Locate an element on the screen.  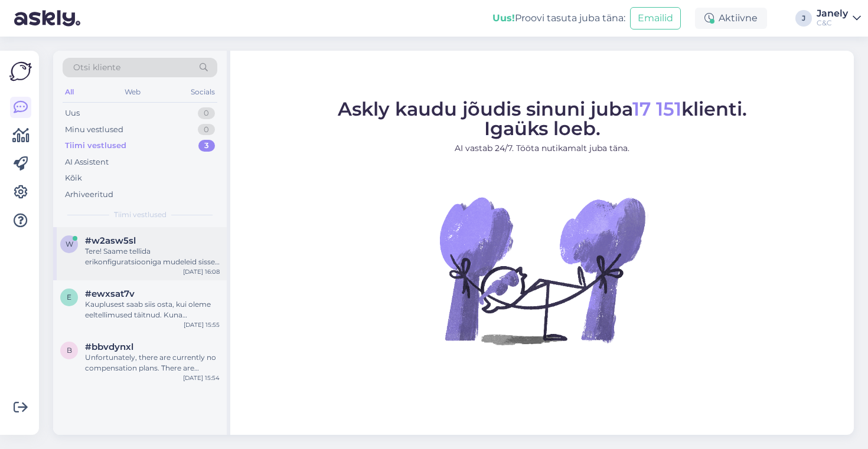
div: AI Assistent is located at coordinates (87, 162).